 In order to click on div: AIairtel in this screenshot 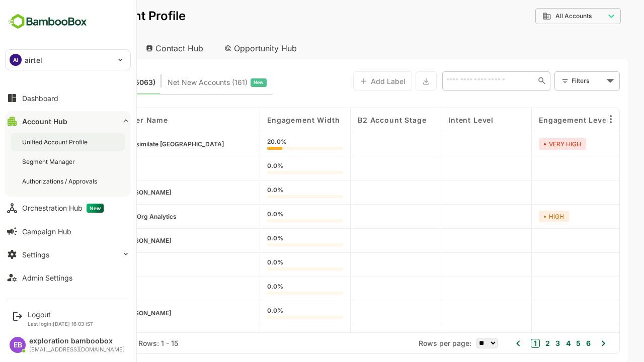, I will do `click(68, 60)`.